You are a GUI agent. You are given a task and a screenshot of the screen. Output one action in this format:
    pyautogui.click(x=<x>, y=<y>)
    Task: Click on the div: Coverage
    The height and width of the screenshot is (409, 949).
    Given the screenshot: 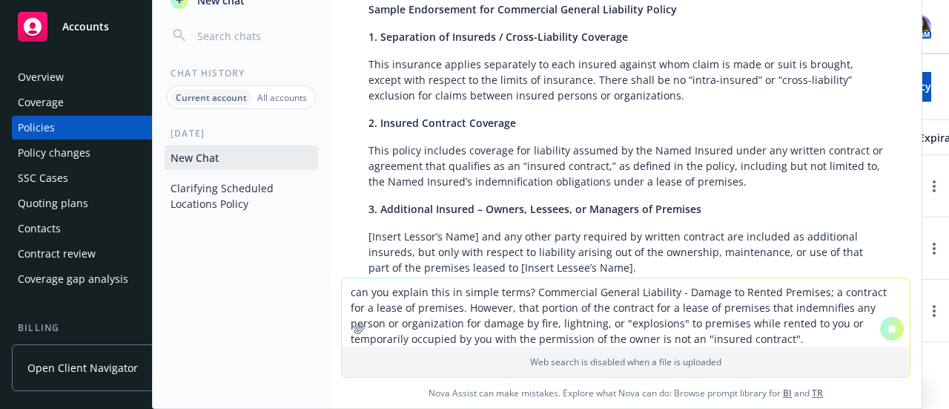 What is the action you would take?
    pyautogui.click(x=41, y=102)
    